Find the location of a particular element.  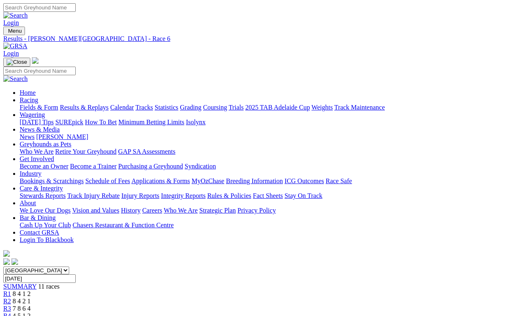

a: Become an Owner is located at coordinates (44, 166).